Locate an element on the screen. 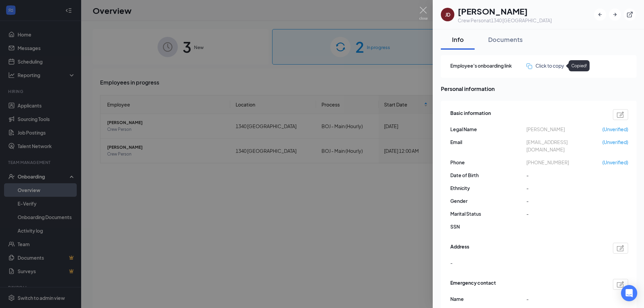  span: Legal Name is located at coordinates (488, 129).